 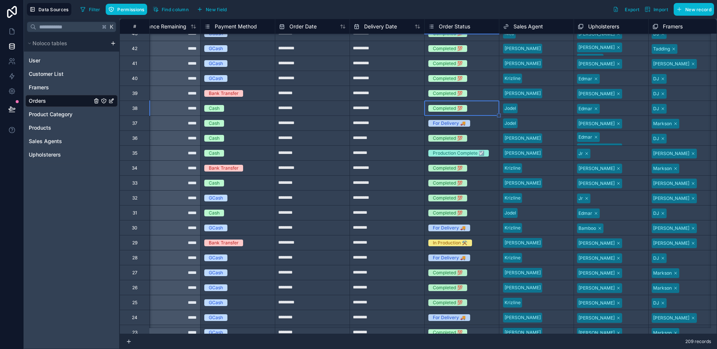 What do you see at coordinates (455, 27) in the screenshot?
I see `span: Order Status` at bounding box center [455, 27].